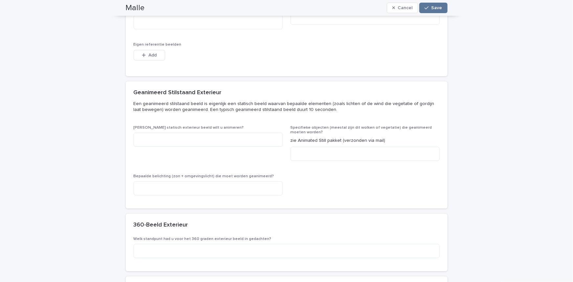 This screenshot has width=573, height=282. Describe the element at coordinates (158, 45) in the screenshot. I see `span: Eigen referentie beelden` at that location.